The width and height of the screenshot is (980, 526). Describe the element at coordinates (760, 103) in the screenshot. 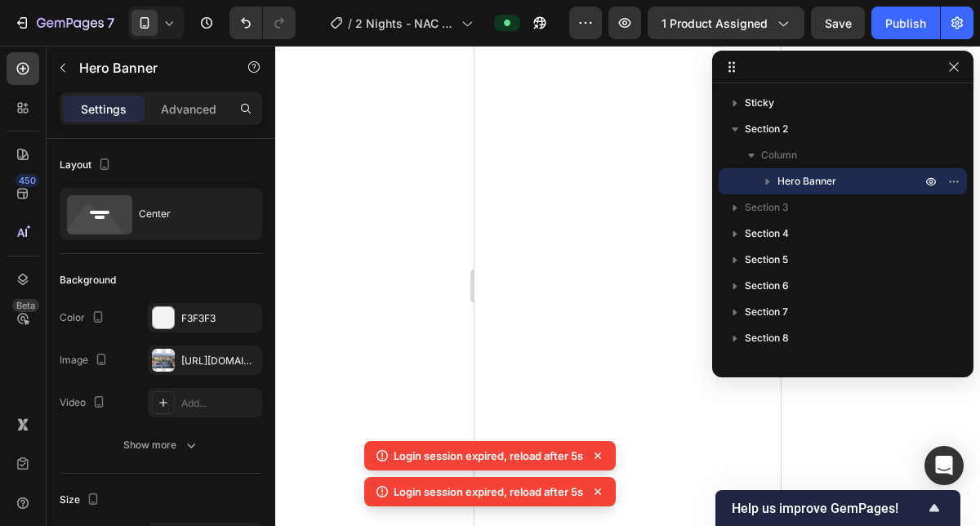

I see `span: Sticky` at that location.